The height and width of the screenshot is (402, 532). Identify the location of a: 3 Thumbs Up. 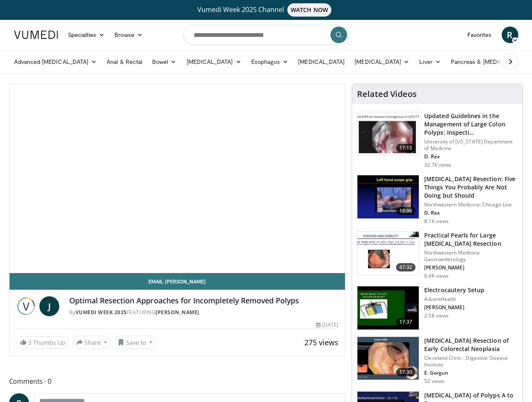
(43, 342).